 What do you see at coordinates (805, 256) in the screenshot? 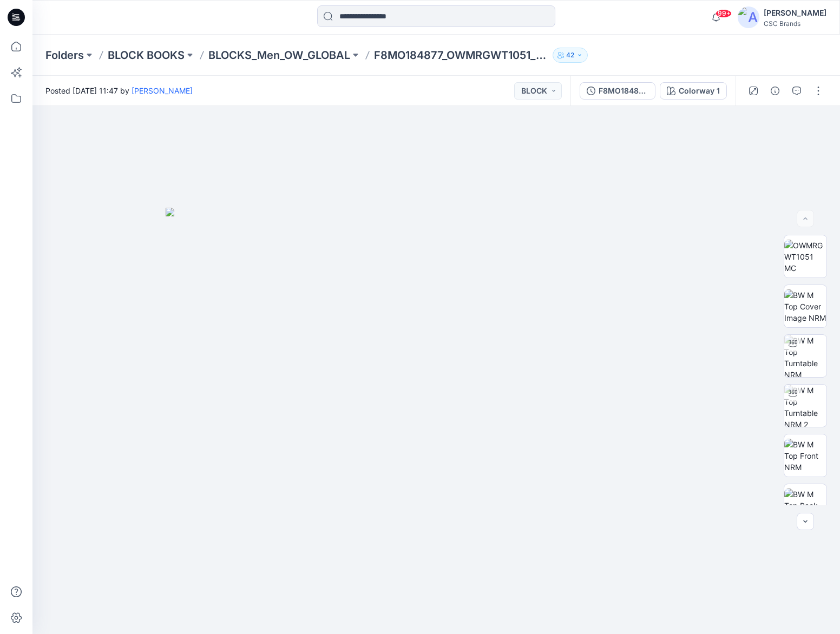
I see `img: OWMRGWT1051 MC` at bounding box center [805, 256].